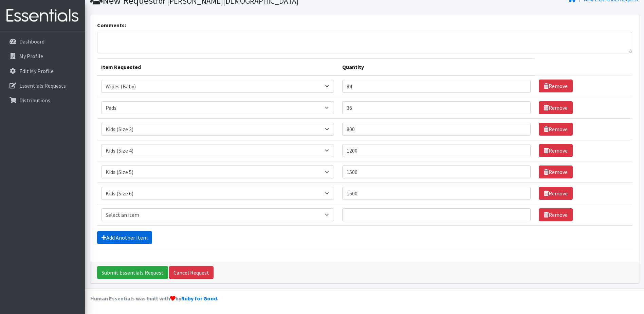  Describe the element at coordinates (32, 41) in the screenshot. I see `p: Dashboard` at that location.